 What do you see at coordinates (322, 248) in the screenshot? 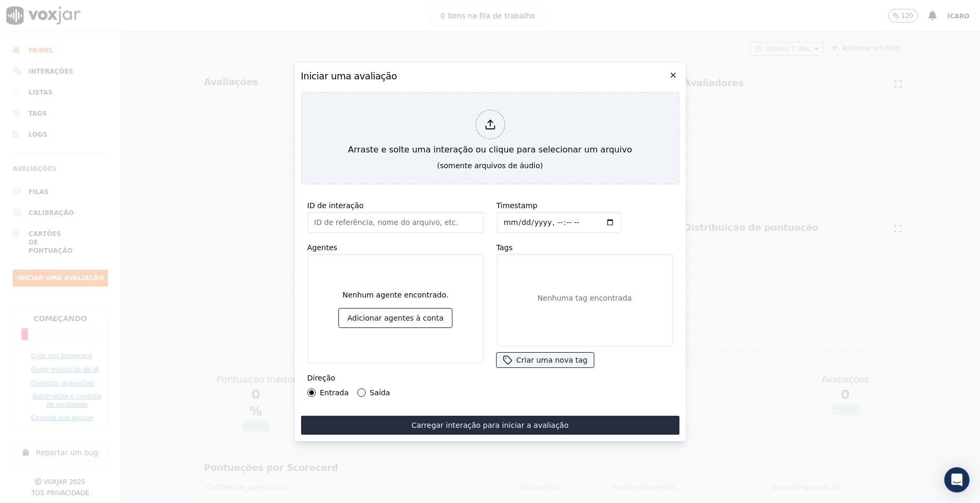
I see `label: Agentes` at bounding box center [322, 248].